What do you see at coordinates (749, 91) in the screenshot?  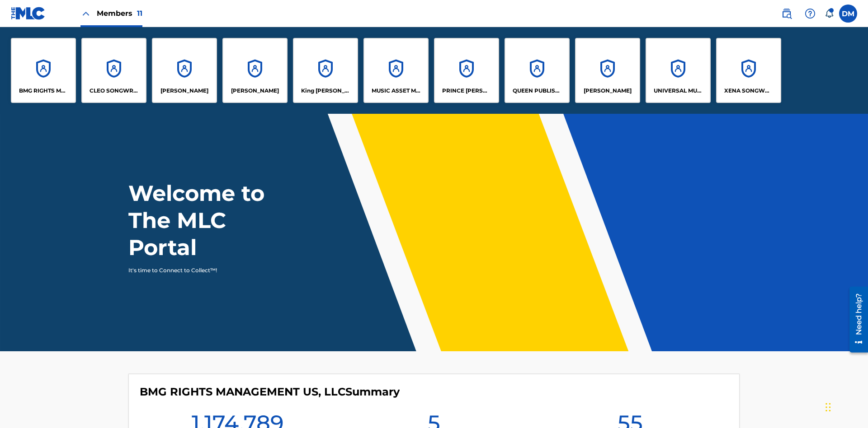 I see `p: XENA SONGWRITER` at bounding box center [749, 91].